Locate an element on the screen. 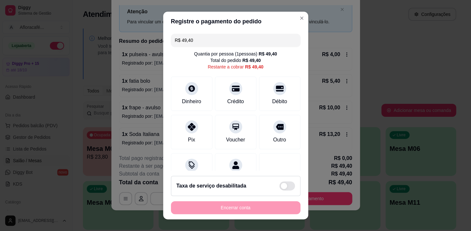 This screenshot has width=471, height=231. input: Ex.: hambúrguer de cordeiro is located at coordinates (236, 40).